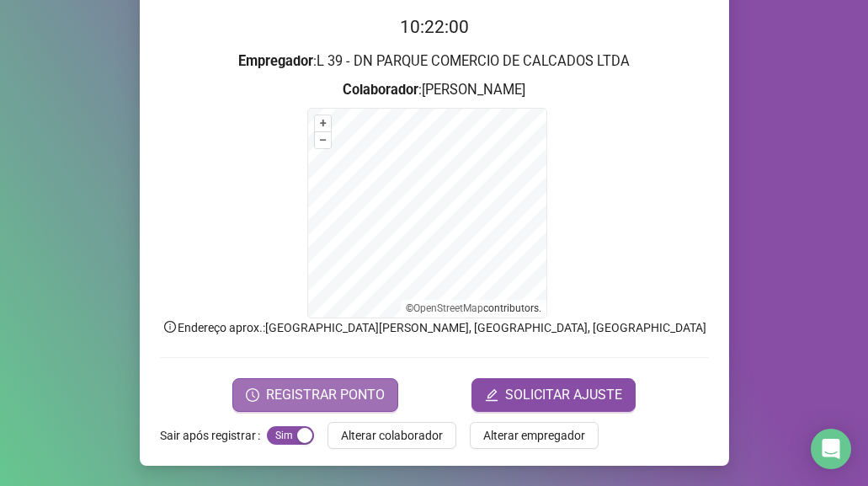  Describe the element at coordinates (275, 60) in the screenshot. I see `strong: Empregador` at that location.